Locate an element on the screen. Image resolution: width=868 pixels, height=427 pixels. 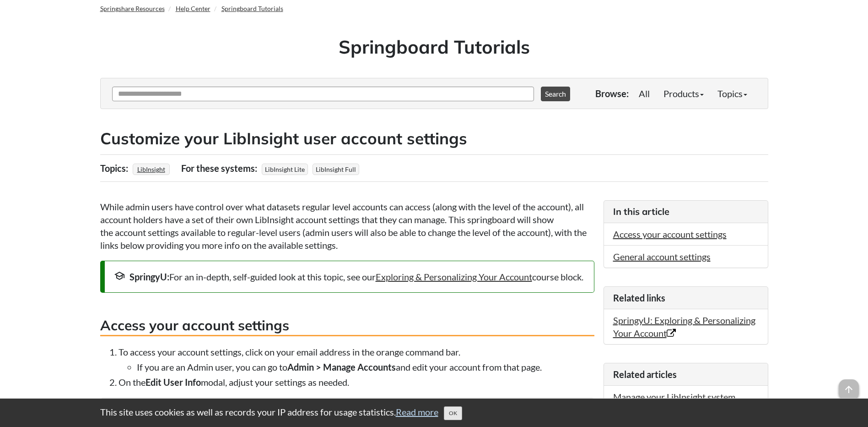
a: All is located at coordinates (644, 93).